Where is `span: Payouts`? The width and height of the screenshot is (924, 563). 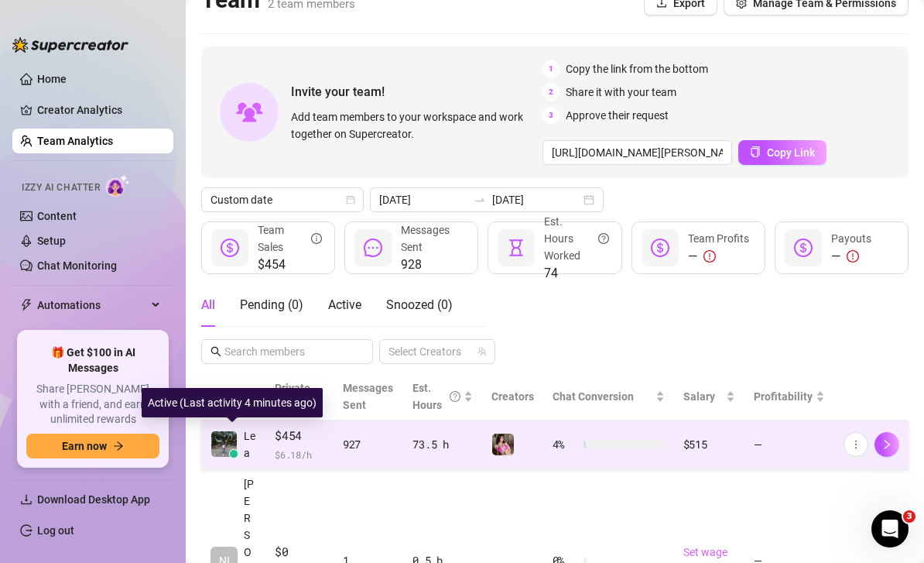 span: Payouts is located at coordinates (852, 239).